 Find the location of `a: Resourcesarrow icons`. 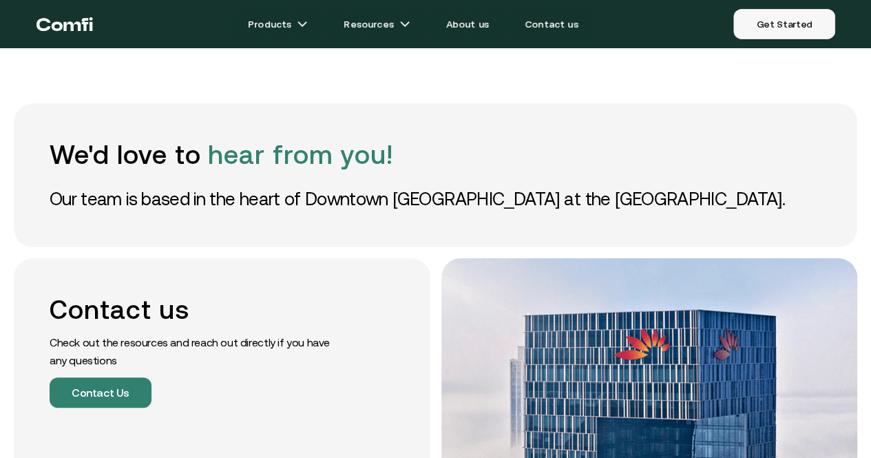

a: Resourcesarrow icons is located at coordinates (377, 24).